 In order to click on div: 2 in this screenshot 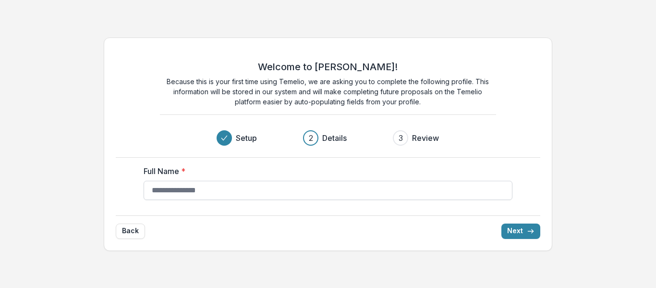, I will do `click(311, 138)`.